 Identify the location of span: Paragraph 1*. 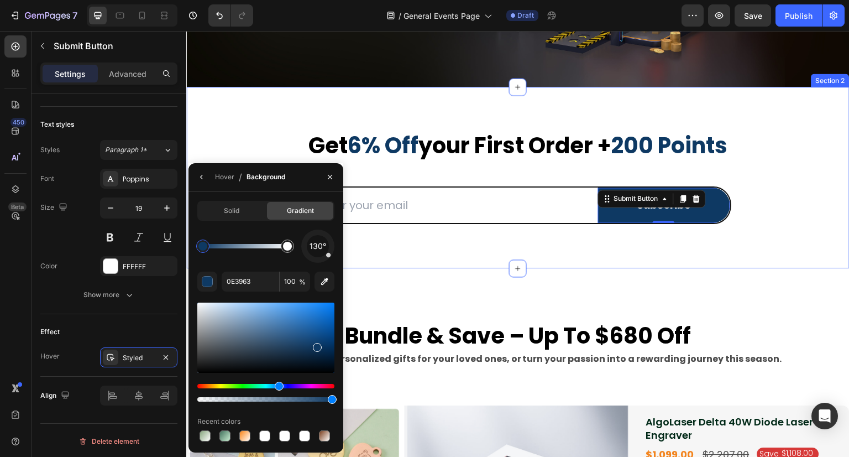
(126, 150).